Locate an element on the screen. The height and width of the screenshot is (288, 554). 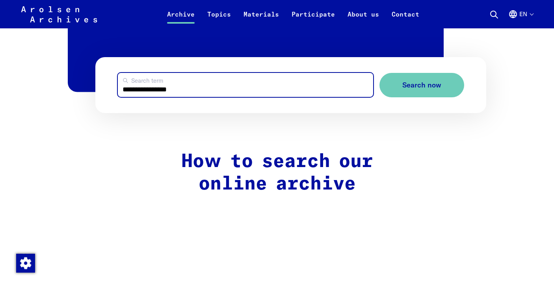
nav: Primary is located at coordinates (293, 14).